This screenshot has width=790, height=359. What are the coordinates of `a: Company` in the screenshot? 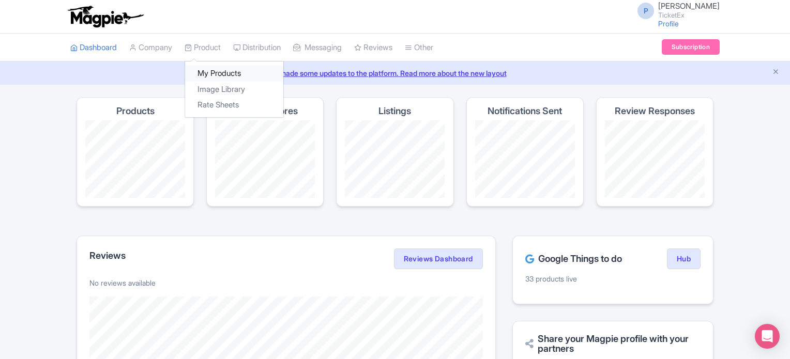 It's located at (150, 48).